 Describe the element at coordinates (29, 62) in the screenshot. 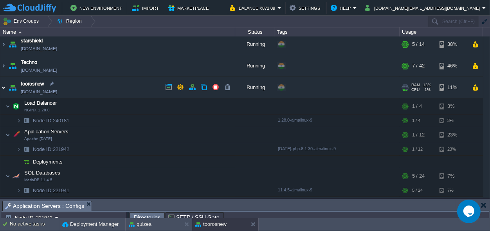

I see `span: Techno` at that location.